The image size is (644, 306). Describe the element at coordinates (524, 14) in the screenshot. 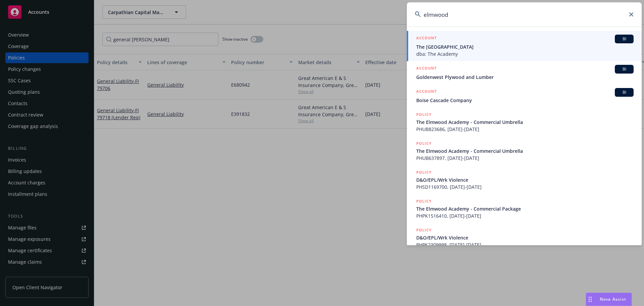

I see `input: Search...` at that location.